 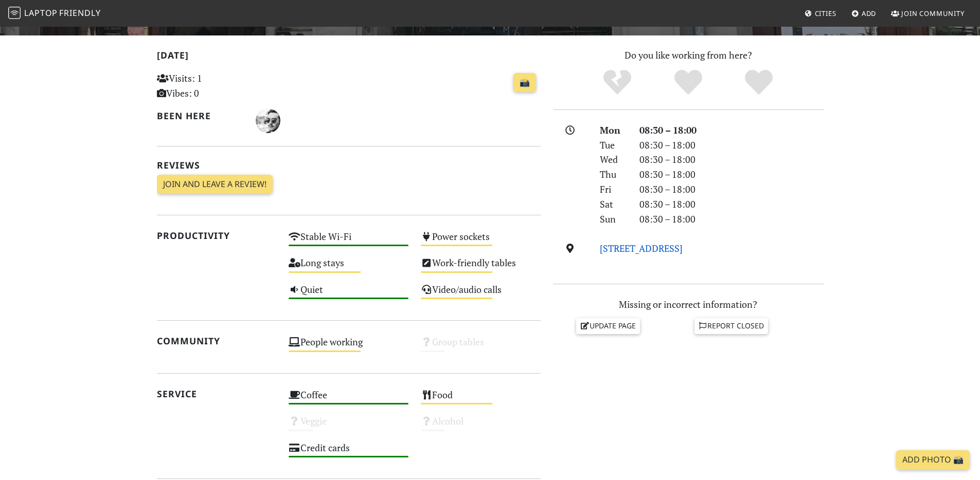 What do you see at coordinates (348, 294) in the screenshot?
I see `div: Quiet` at bounding box center [348, 294].